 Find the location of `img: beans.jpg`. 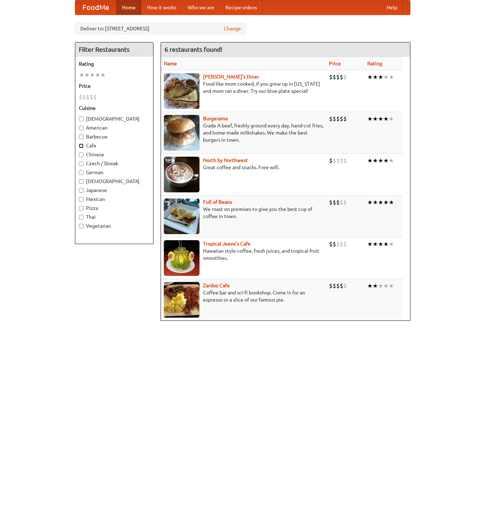

img: beans.jpg is located at coordinates (182, 216).